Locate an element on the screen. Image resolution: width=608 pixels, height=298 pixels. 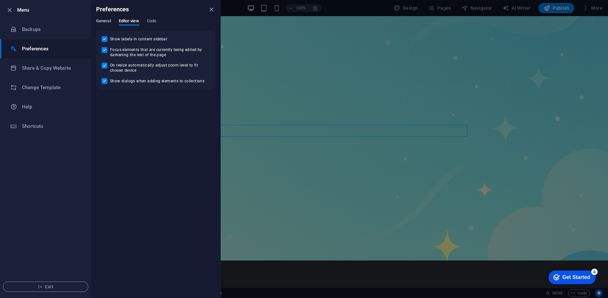
span: General is located at coordinates (103, 22).